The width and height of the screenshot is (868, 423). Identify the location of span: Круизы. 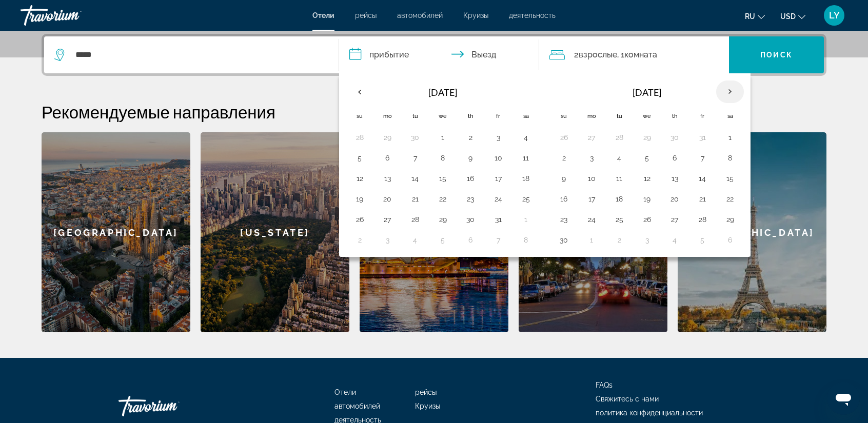
(476, 16).